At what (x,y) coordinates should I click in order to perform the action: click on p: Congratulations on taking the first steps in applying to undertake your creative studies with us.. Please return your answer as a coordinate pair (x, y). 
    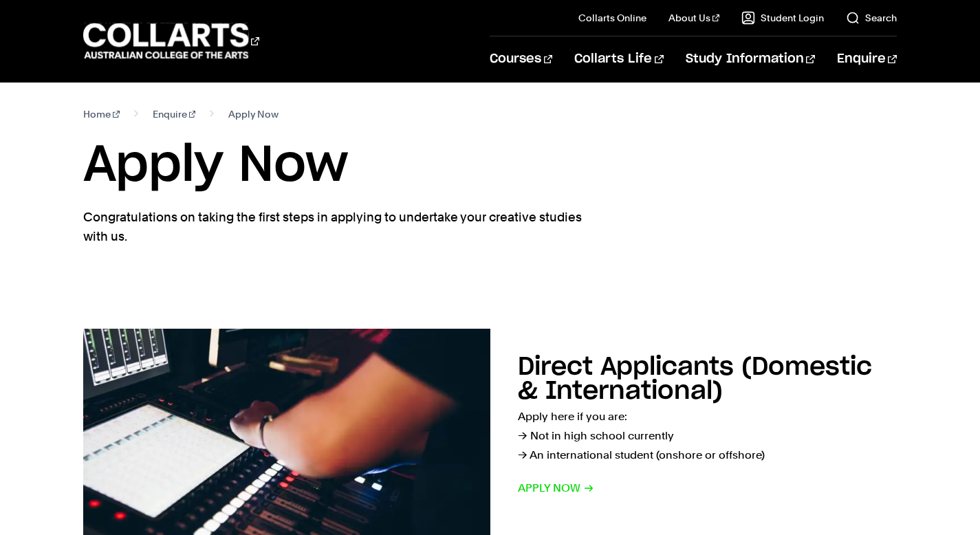
    Looking at the image, I should click on (334, 227).